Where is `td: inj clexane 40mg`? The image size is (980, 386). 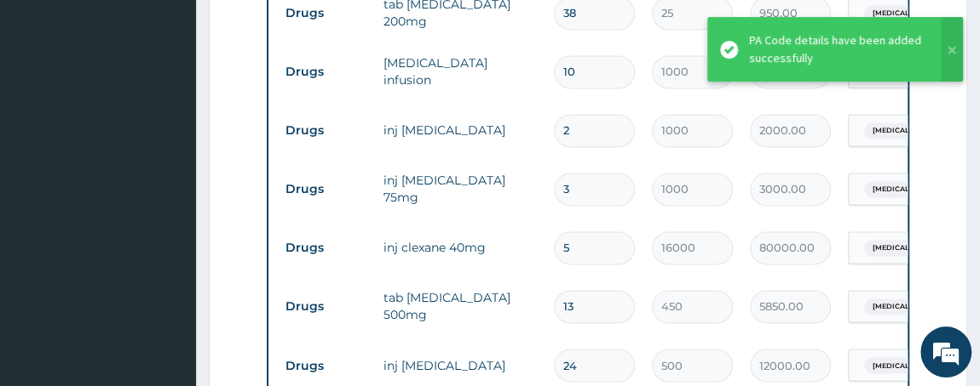
td: inj clexane 40mg is located at coordinates (460, 248).